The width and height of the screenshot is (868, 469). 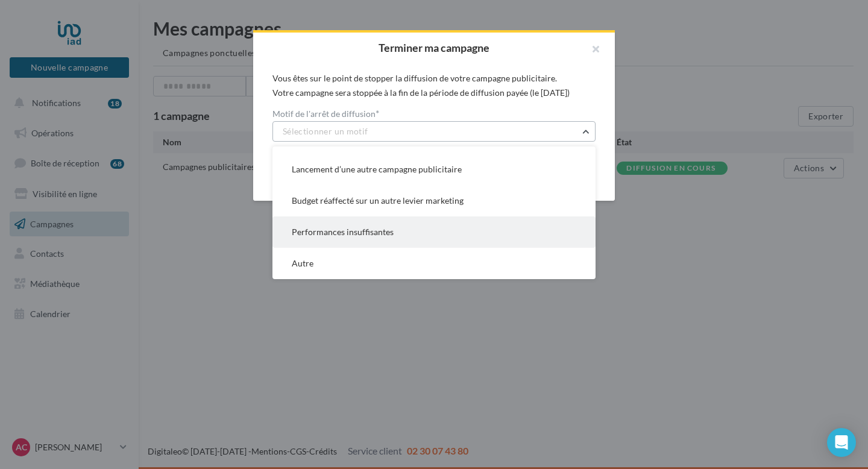 What do you see at coordinates (342, 232) in the screenshot?
I see `span: Performances insuffisantes` at bounding box center [342, 232].